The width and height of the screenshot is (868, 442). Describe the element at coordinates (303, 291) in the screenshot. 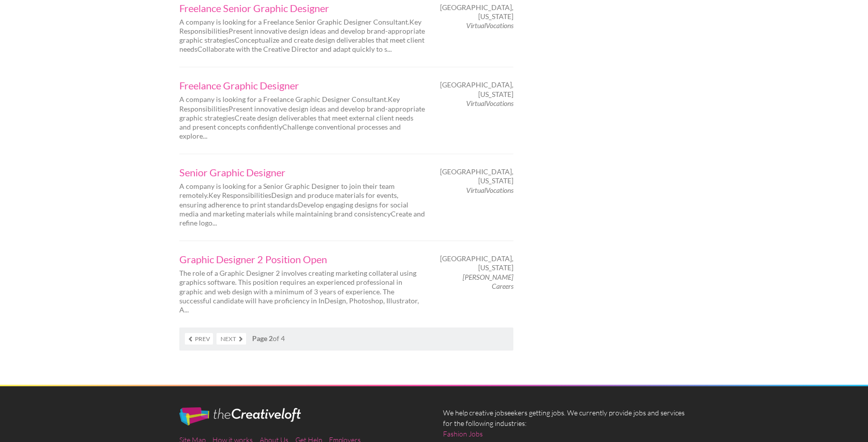

I see `p: The role of a Graphic Designer 2 involves creating marketing collateral using graphics software. ...` at that location.